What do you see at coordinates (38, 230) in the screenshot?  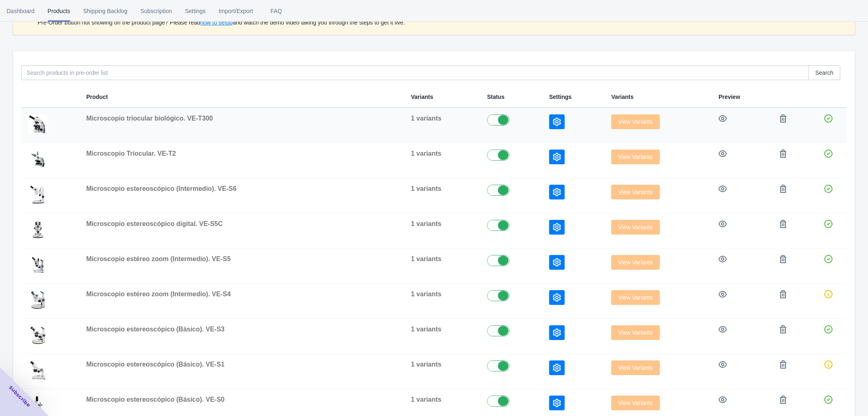 I see `img: VE-S5C_c8211f43-0365-4fe2-a1d7-707b63af58c2.png` at bounding box center [38, 230].